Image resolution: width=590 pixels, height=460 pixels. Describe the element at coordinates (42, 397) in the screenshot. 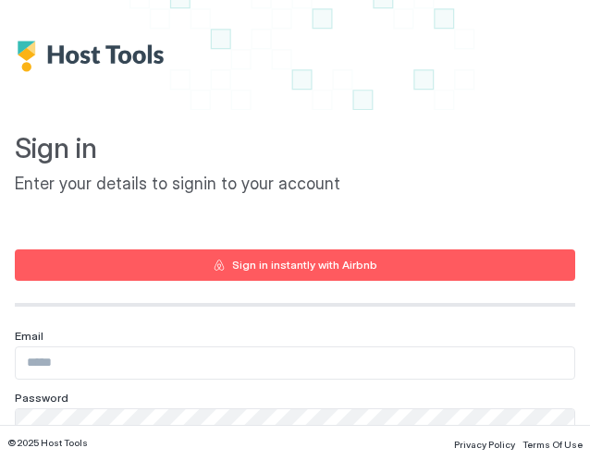

I see `span: Password` at that location.